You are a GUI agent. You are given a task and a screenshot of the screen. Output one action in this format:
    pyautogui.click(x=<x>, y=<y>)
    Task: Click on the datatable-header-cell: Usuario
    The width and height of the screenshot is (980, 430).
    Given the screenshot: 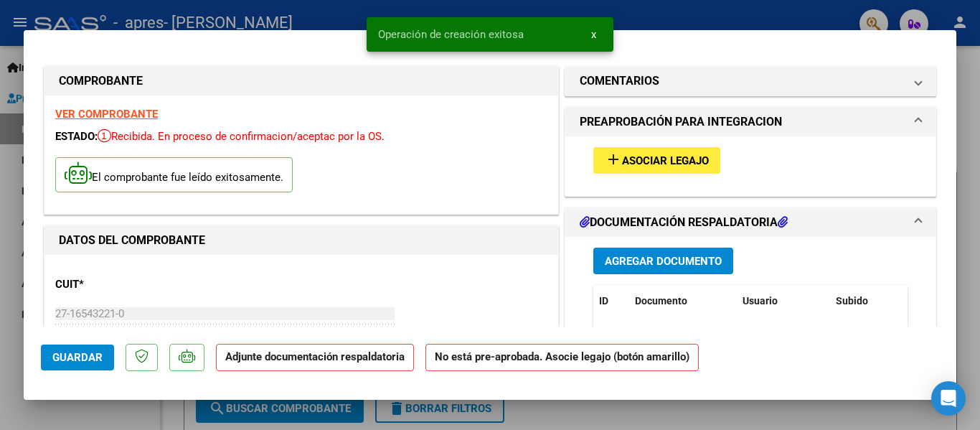 What is the action you would take?
    pyautogui.click(x=784, y=301)
    